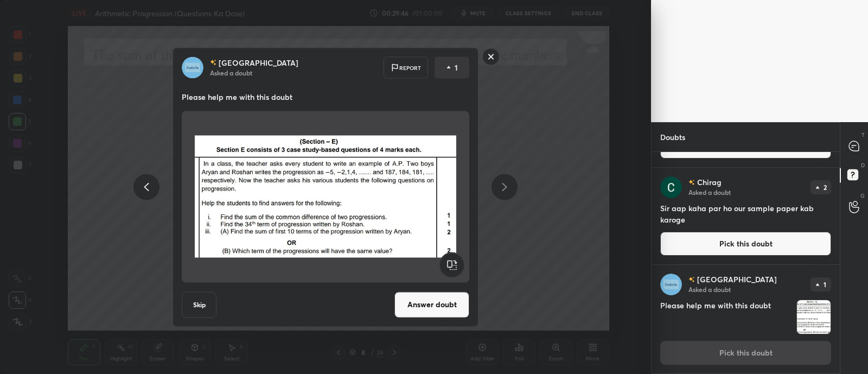 This screenshot has width=868, height=374. What do you see at coordinates (432, 305) in the screenshot?
I see `button: Answer doubt` at bounding box center [432, 305].